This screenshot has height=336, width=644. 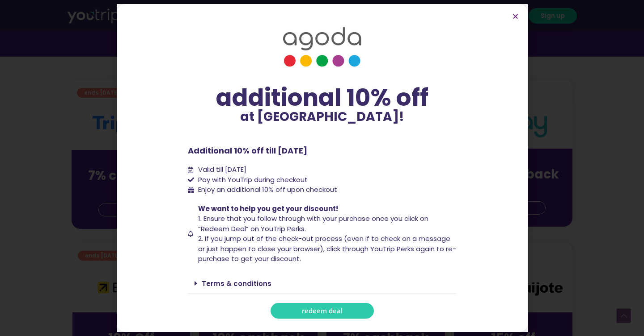 What do you see at coordinates (327, 249) in the screenshot?
I see `span: 2. If you jump out of the check-out process (even if to check on a message or just happen to clos...` at bounding box center [327, 249].